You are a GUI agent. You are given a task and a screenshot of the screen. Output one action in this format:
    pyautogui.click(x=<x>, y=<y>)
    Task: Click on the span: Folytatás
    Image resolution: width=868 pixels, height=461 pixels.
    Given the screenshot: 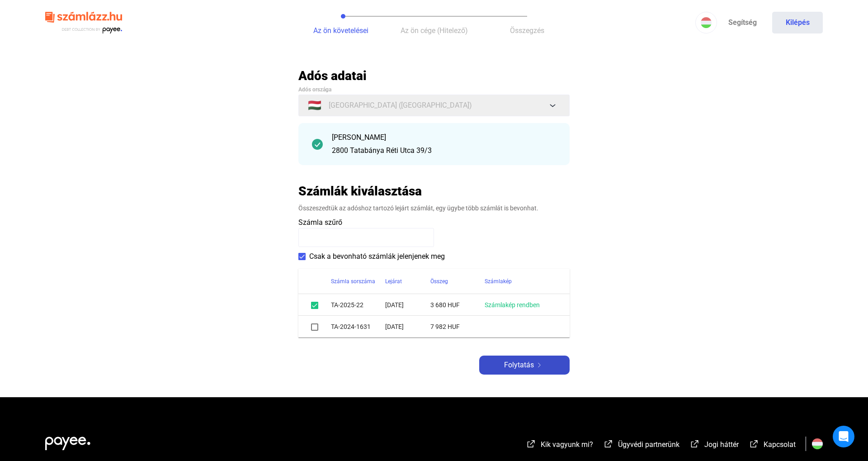 What is the action you would take?
    pyautogui.click(x=519, y=364)
    